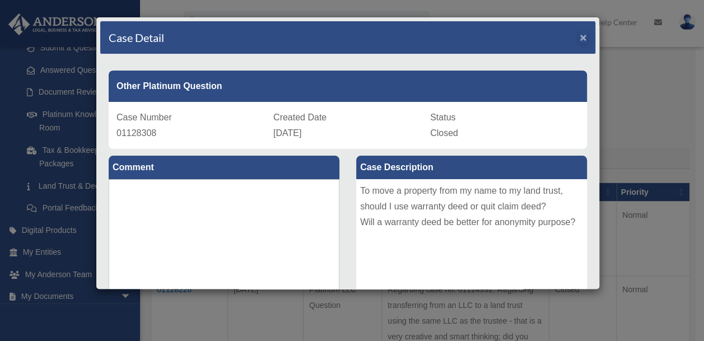  What do you see at coordinates (300, 117) in the screenshot?
I see `span: Created Date` at bounding box center [300, 117].